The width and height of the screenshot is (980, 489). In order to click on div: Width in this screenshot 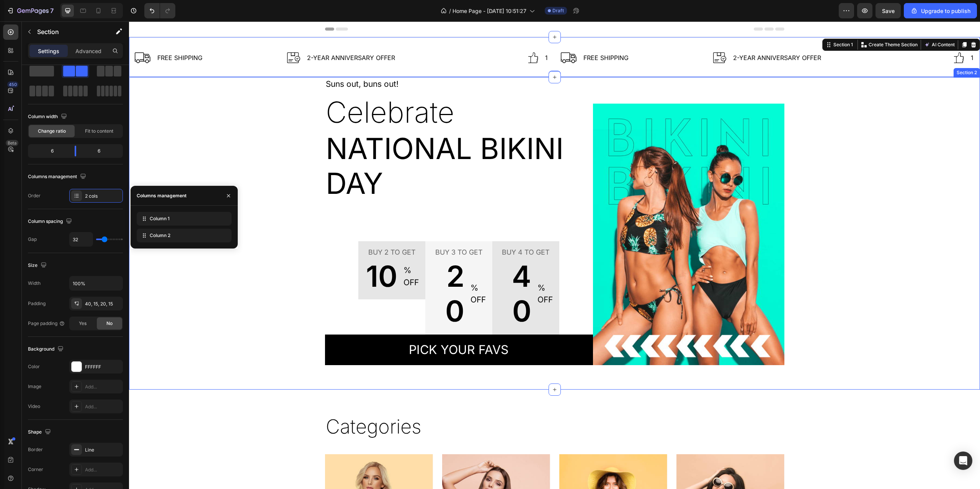, I will do `click(34, 283)`.